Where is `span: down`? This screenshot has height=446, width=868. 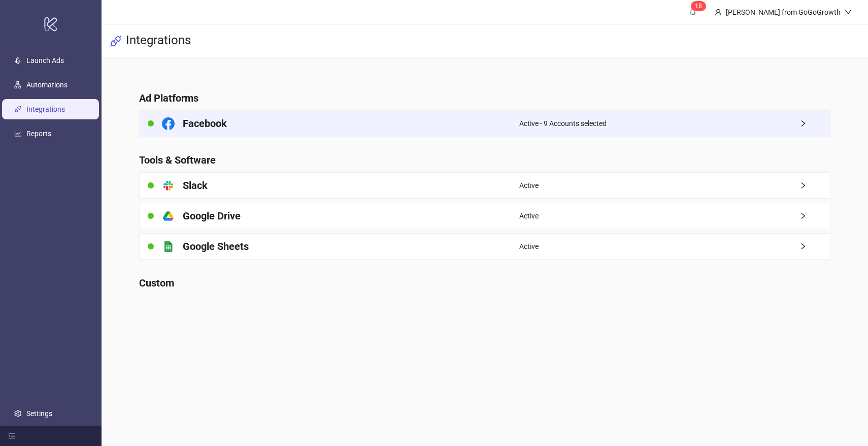 span: down is located at coordinates (848, 12).